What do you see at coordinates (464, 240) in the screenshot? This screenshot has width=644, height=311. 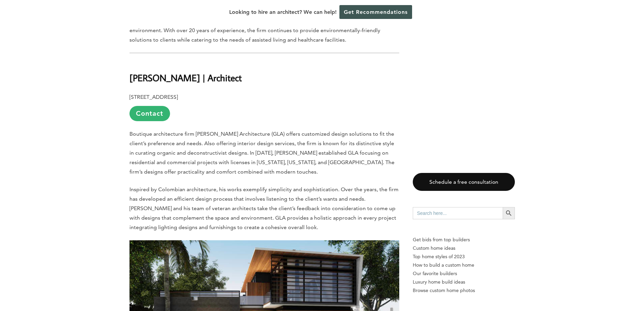 I see `p: Get bids from top builders` at bounding box center [464, 240].